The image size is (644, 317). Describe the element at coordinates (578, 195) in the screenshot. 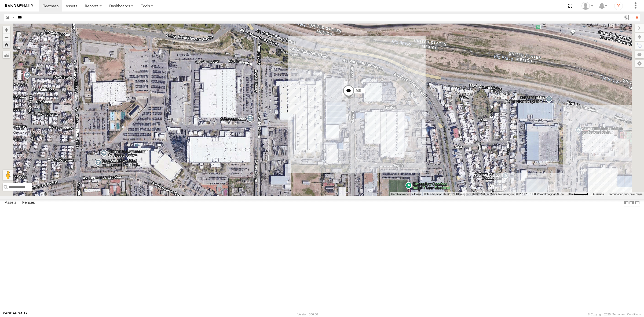

I see `button: Escala del mapa: 50 m por 49 píxeles` at that location.